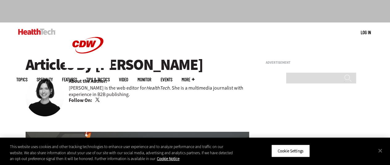 The image size is (390, 165). What do you see at coordinates (88, 66) in the screenshot?
I see `a: CDW` at bounding box center [88, 66].